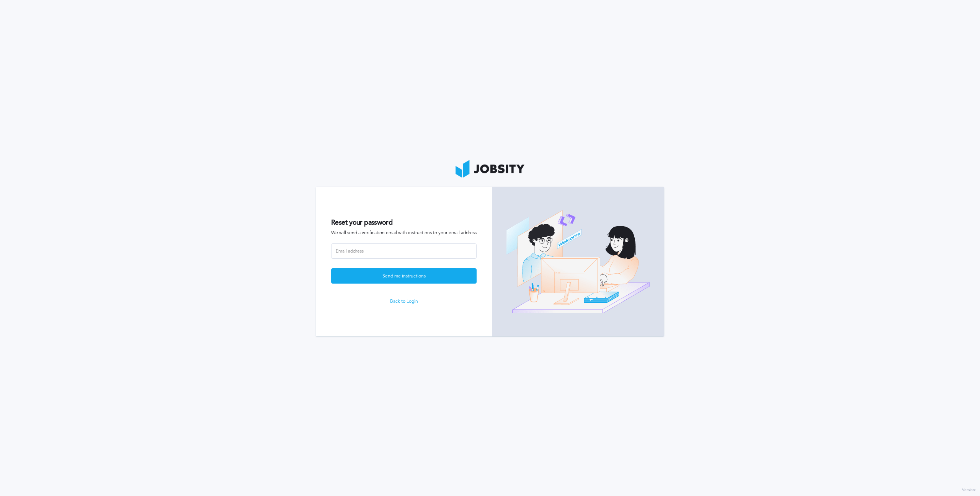 The width and height of the screenshot is (980, 496). Describe the element at coordinates (404, 251) in the screenshot. I see `input: Email address` at that location.